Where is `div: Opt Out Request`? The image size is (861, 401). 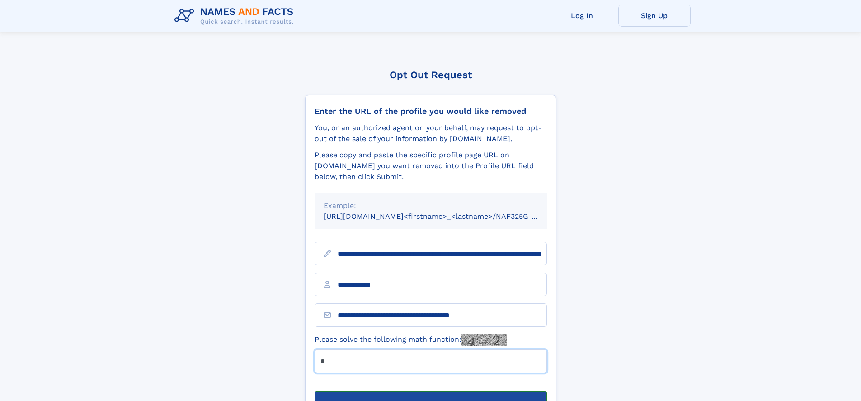
div: Opt Out Request is located at coordinates (431, 75).